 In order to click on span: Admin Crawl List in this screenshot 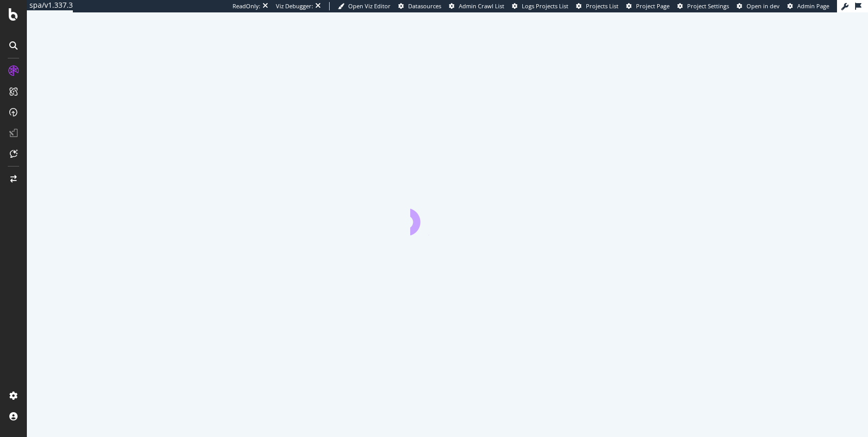, I will do `click(482, 6)`.